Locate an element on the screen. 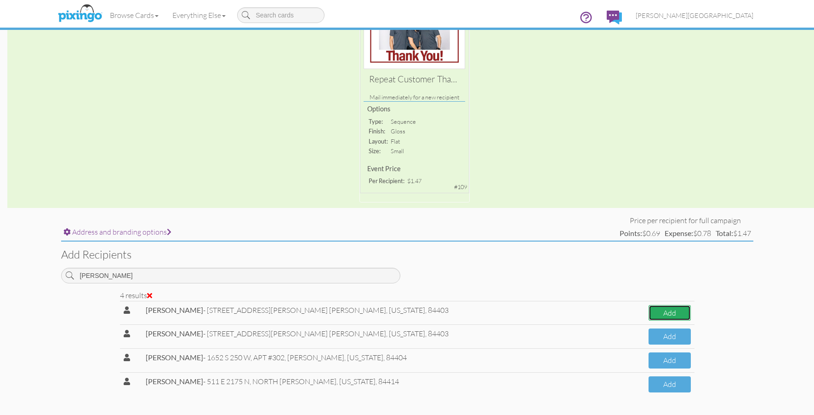 This screenshot has height=415, width=814. img: pixingo logo is located at coordinates (80, 14).